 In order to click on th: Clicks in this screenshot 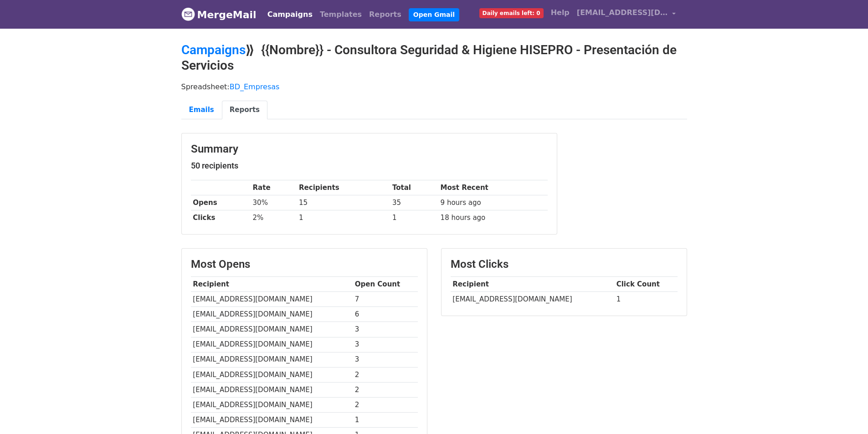, I will do `click(221, 218)`.